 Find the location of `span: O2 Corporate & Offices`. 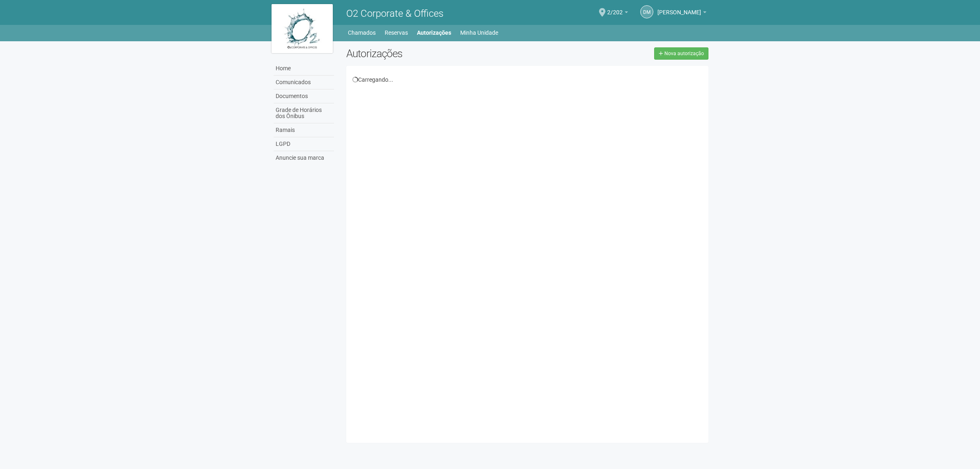

span: O2 Corporate & Offices is located at coordinates (395, 14).